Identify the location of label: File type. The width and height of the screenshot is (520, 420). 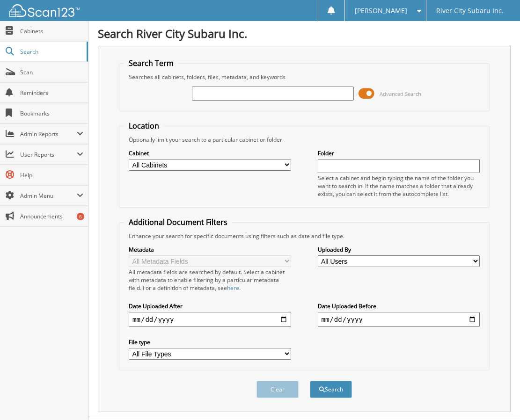
(210, 342).